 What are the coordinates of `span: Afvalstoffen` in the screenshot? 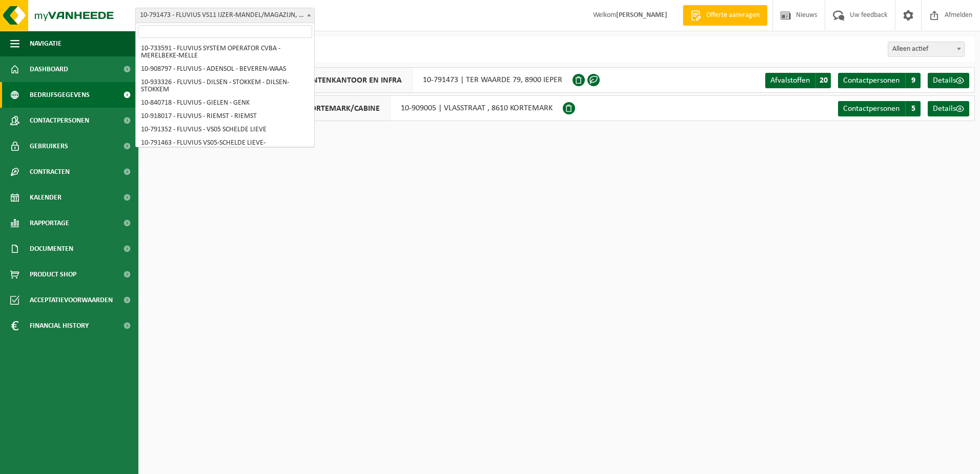 It's located at (790, 80).